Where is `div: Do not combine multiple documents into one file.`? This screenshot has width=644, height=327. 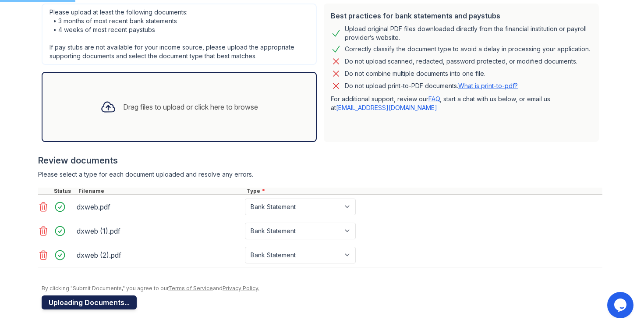
div: Do not combine multiple documents into one file. is located at coordinates (415, 74).